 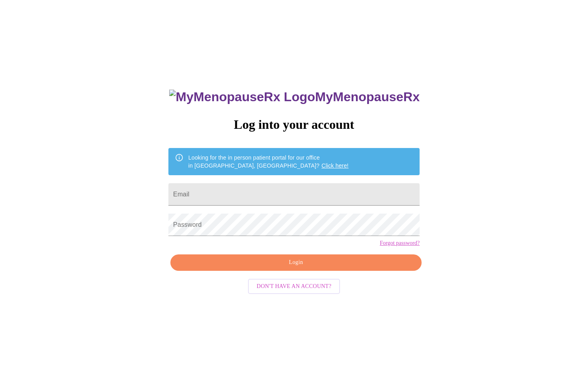 What do you see at coordinates (296, 262) in the screenshot?
I see `span: Login` at bounding box center [296, 262].